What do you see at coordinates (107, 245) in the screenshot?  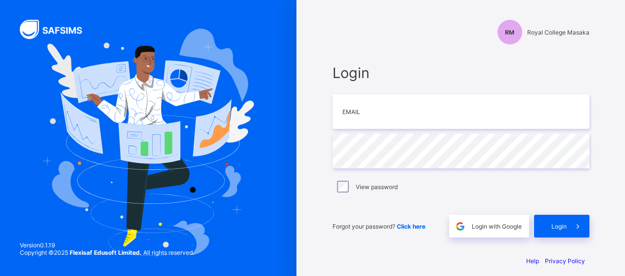 I see `span: Version 0.1.19` at bounding box center [107, 245].